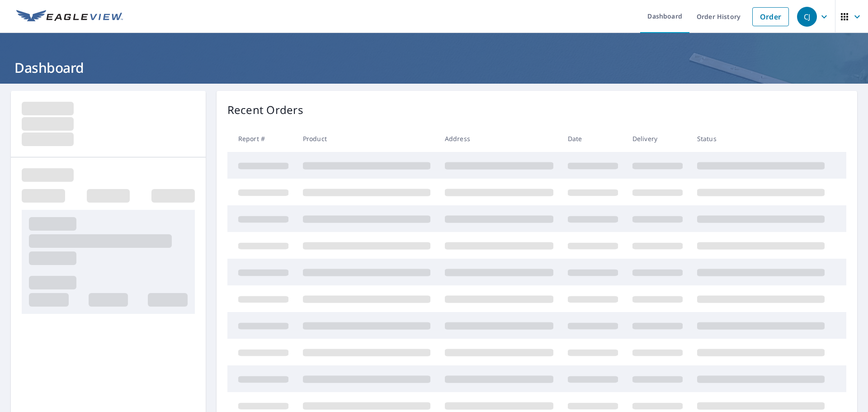 The height and width of the screenshot is (412, 868). I want to click on h1: Dashboard, so click(434, 68).